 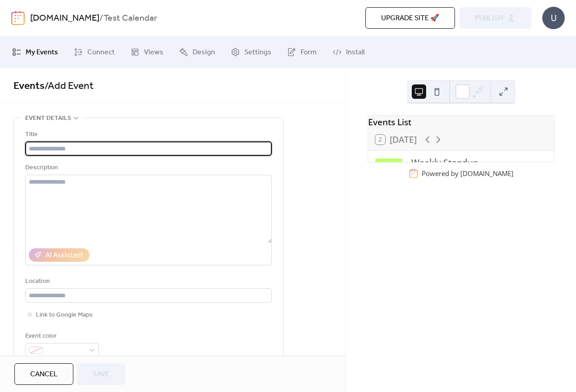 What do you see at coordinates (130, 19) in the screenshot?
I see `b: Test Calendar` at bounding box center [130, 19].